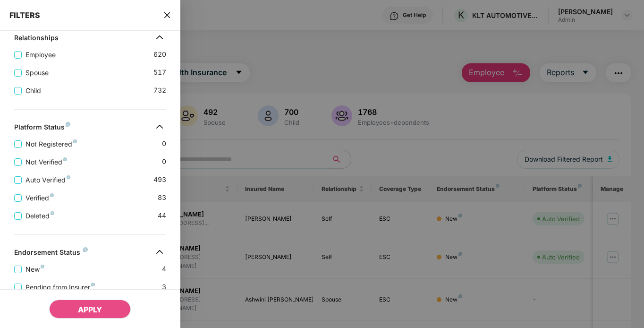  What do you see at coordinates (164, 269) in the screenshot?
I see `span: 4` at bounding box center [164, 269].